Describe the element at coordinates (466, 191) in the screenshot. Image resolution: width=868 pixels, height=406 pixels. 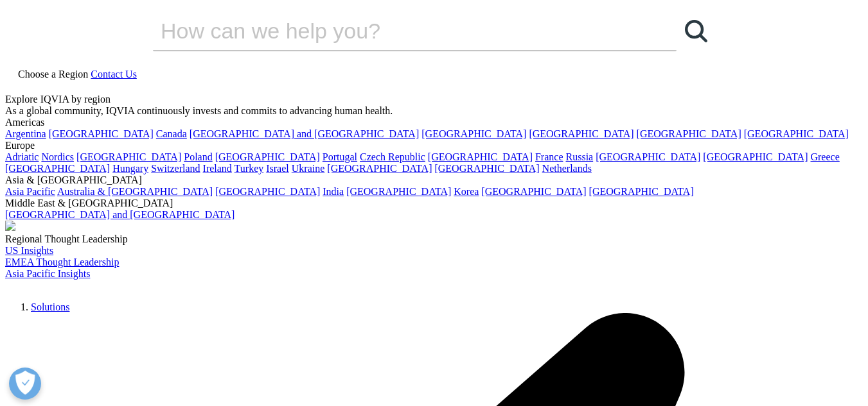
I see `a: Korea` at that location.